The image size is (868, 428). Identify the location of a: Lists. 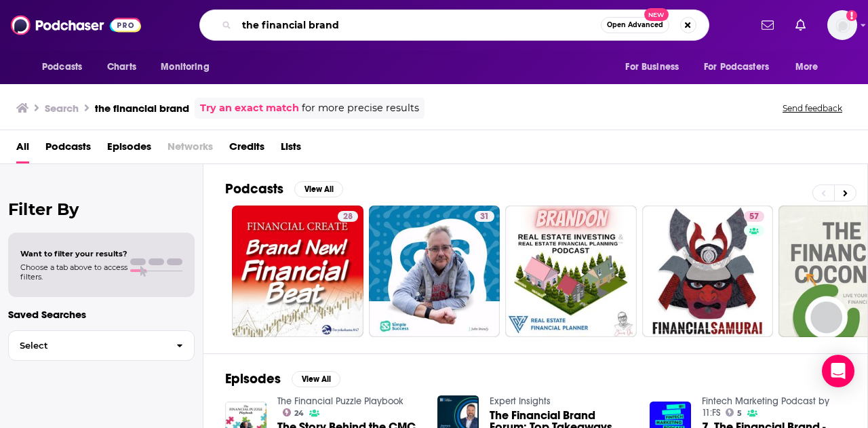
(291, 149).